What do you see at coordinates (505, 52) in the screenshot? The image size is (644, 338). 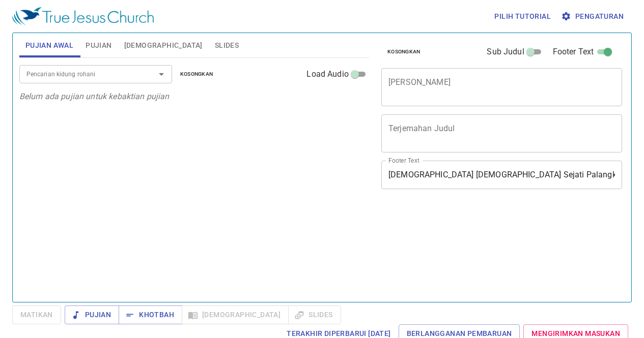 I see `span: Sub Judul` at bounding box center [505, 52].